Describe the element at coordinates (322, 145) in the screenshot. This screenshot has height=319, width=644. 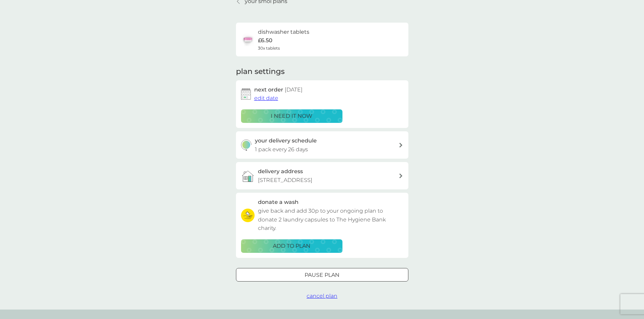
I see `button: your delivery schedule1 pack every 26 days` at that location.